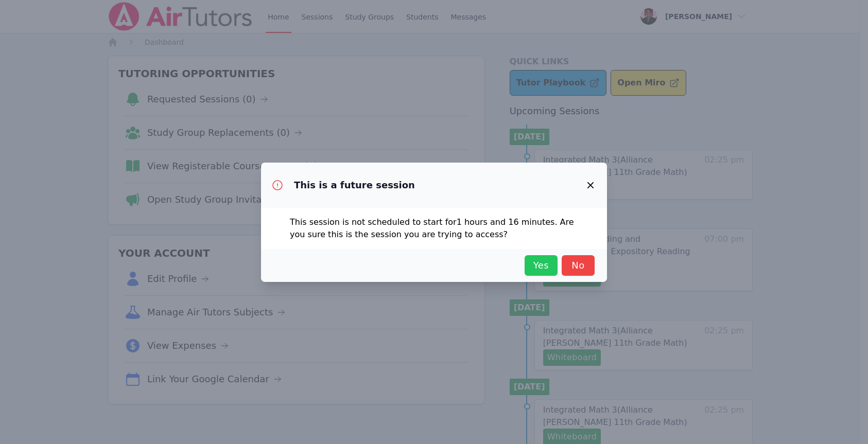 This screenshot has width=868, height=444. I want to click on button: No, so click(578, 265).